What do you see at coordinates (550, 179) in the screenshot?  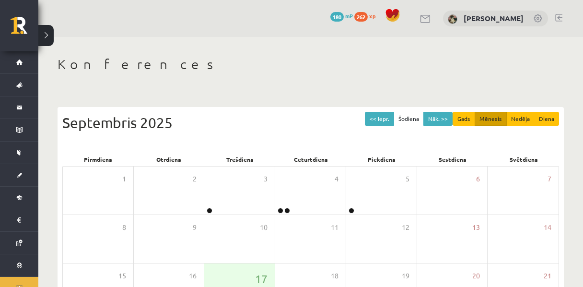 I see `span: 7` at bounding box center [550, 179].